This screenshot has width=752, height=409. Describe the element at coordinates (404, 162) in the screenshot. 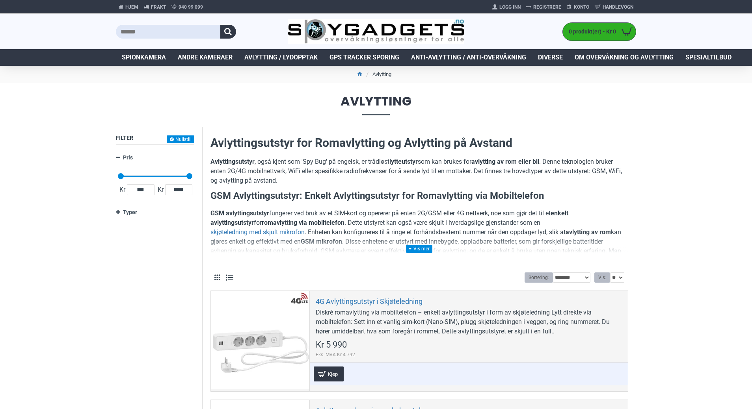

I see `strong: lytteutstyr` at that location.